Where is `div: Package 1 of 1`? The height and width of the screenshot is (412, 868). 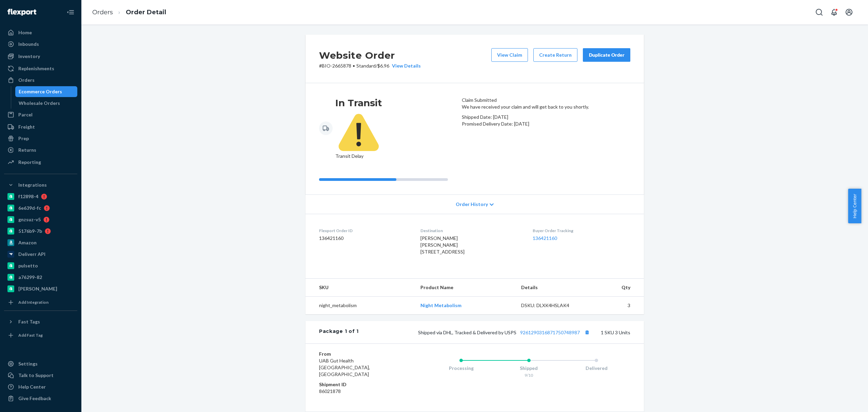
div: Package 1 of 1 is located at coordinates (339, 332).